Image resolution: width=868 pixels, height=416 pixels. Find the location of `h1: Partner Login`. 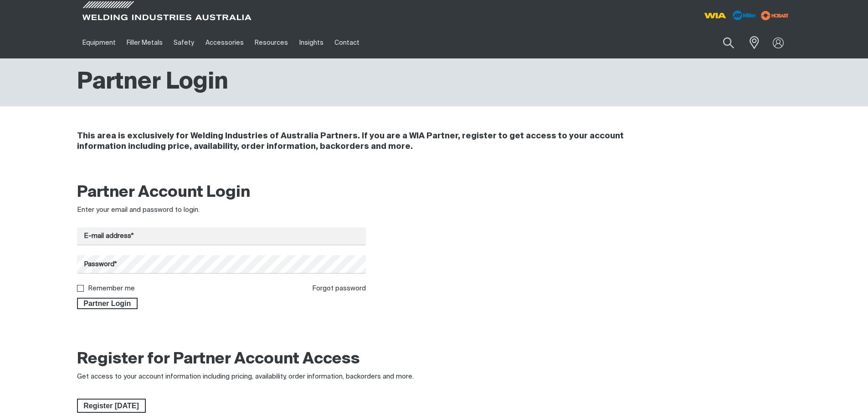

h1: Partner Login is located at coordinates (153, 82).